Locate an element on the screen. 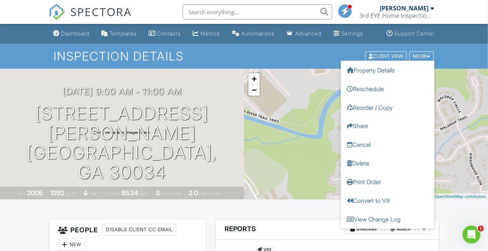 The image size is (488, 251). a: Settings is located at coordinates (348, 34).